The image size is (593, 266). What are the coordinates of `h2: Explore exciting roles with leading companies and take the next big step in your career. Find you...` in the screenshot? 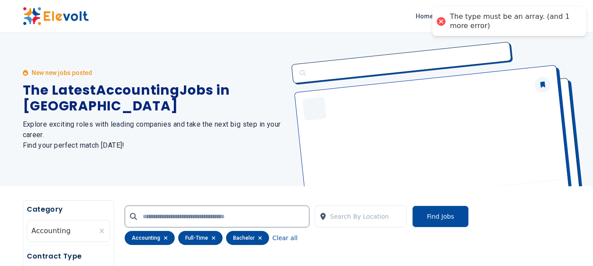 It's located at (154, 135).